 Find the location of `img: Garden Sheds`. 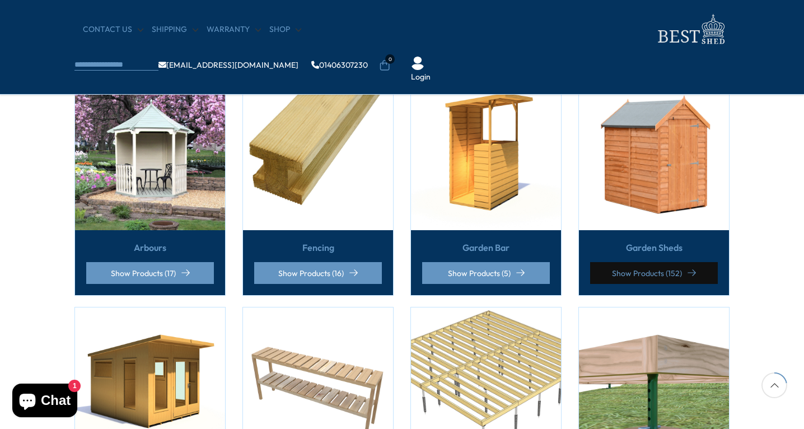

img: Garden Sheds is located at coordinates (654, 155).